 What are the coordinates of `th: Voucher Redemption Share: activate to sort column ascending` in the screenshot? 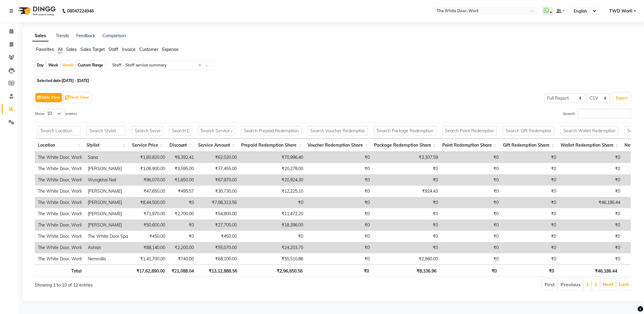 It's located at (337, 145).